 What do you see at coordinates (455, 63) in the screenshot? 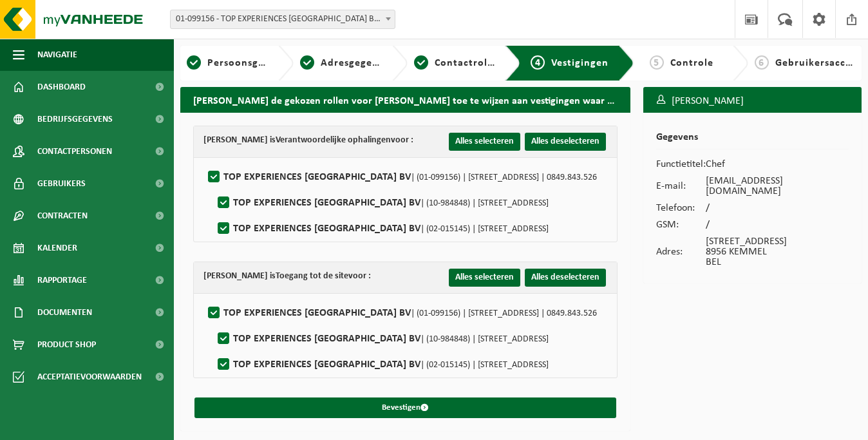
I see `a: 3Contactrollen` at bounding box center [455, 63].